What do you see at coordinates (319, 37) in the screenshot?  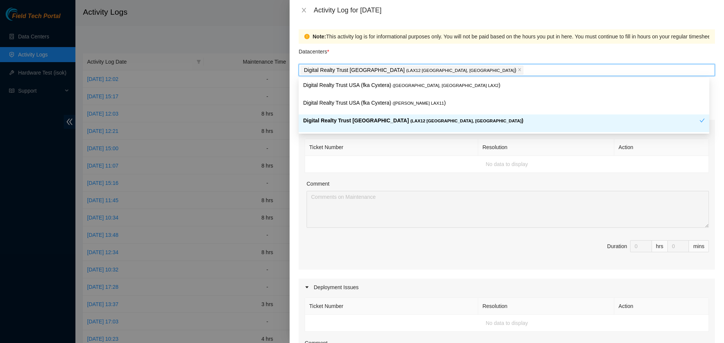 I see `strong: Note:` at bounding box center [319, 37].